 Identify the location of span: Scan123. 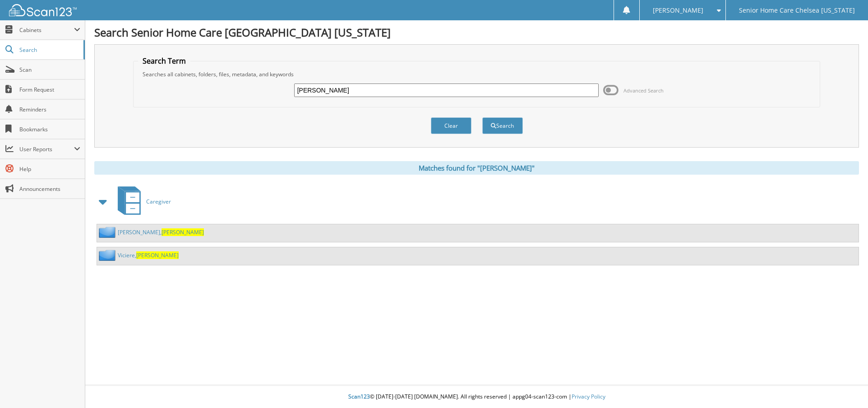
(359, 396).